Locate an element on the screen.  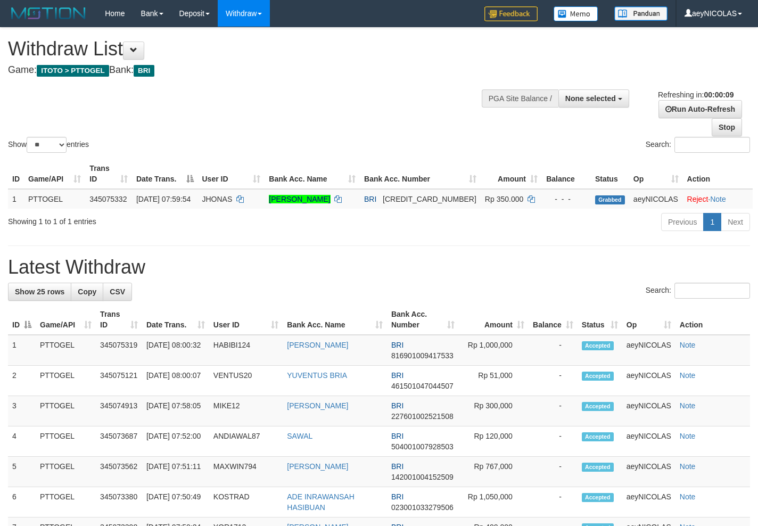
span: Copy 023001033279506 to clipboard is located at coordinates (422, 507).